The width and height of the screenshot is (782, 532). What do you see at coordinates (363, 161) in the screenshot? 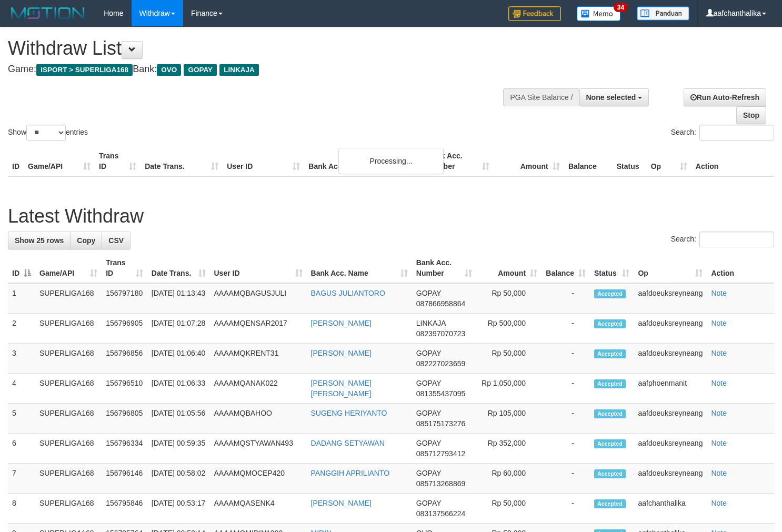
I see `th: Bank Acc. Name` at bounding box center [363, 161].